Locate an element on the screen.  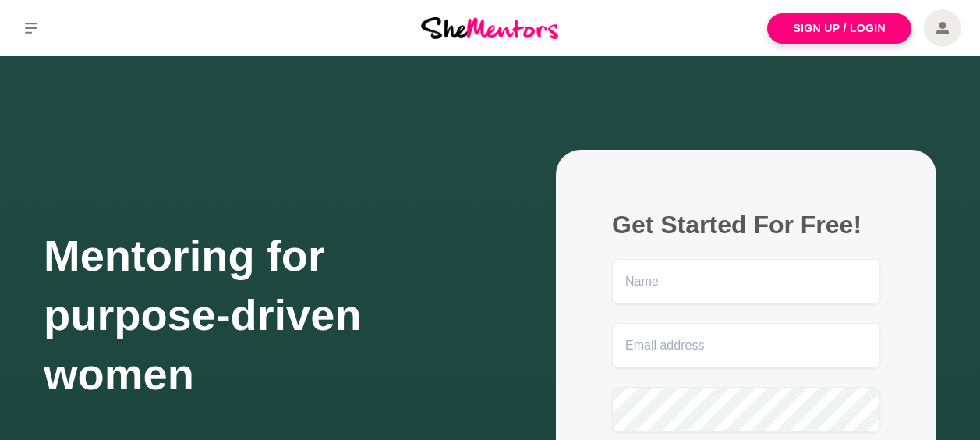
h2: Get Started For Free! is located at coordinates (746, 224).